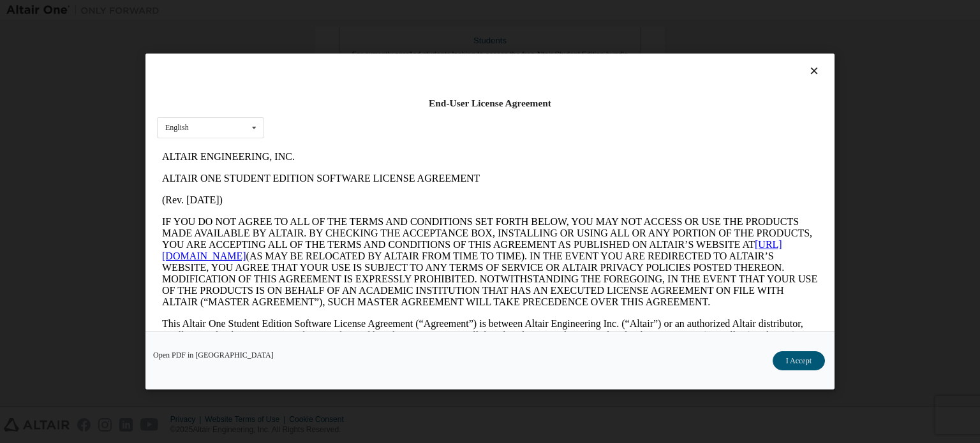 This screenshot has width=980, height=443. What do you see at coordinates (333, 11) in the screenshot?
I see `p: ALTAIR ENGINEERING, INC.` at bounding box center [333, 11].